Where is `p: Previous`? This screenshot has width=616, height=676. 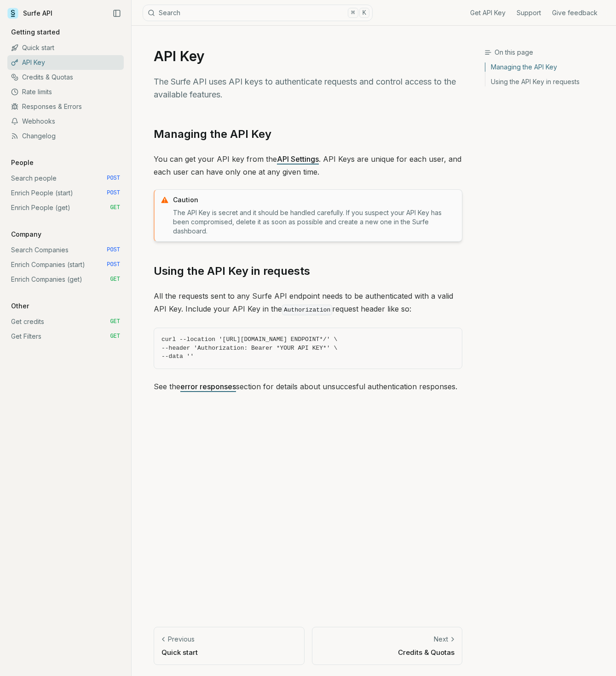 p: Previous is located at coordinates (181, 639).